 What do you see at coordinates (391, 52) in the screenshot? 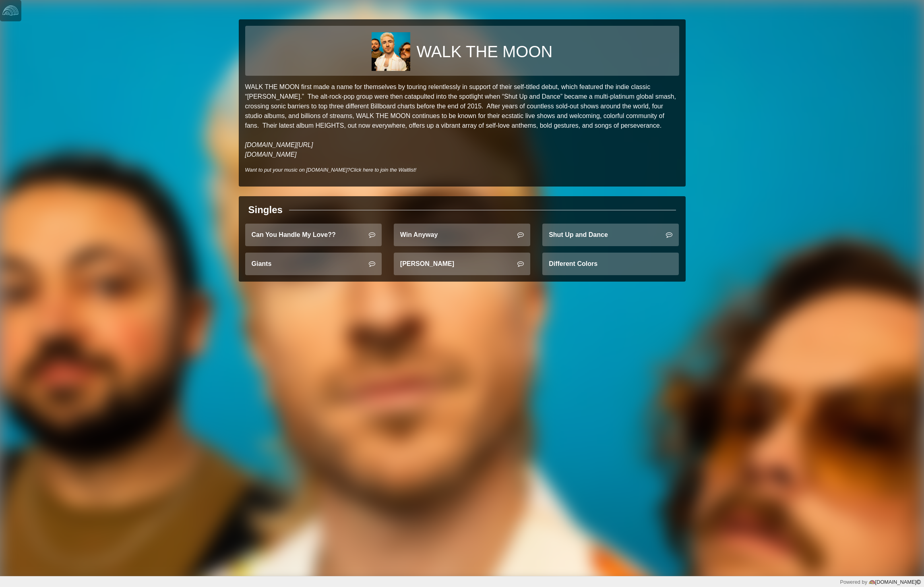
I see `img: 338b1fbd381984b11e422ecb6bdac12289548b1f83705eb59faa29187b674643.jpg` at bounding box center [391, 52].